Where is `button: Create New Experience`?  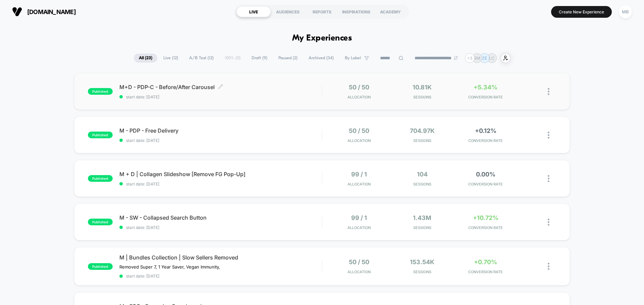 button: Create New Experience is located at coordinates (581, 11).